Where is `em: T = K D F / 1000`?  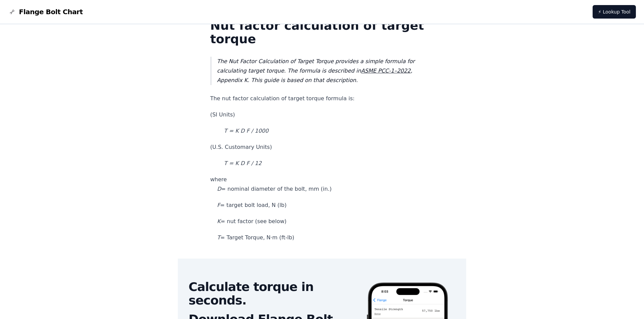 em: T = K D F / 1000 is located at coordinates (246, 131).